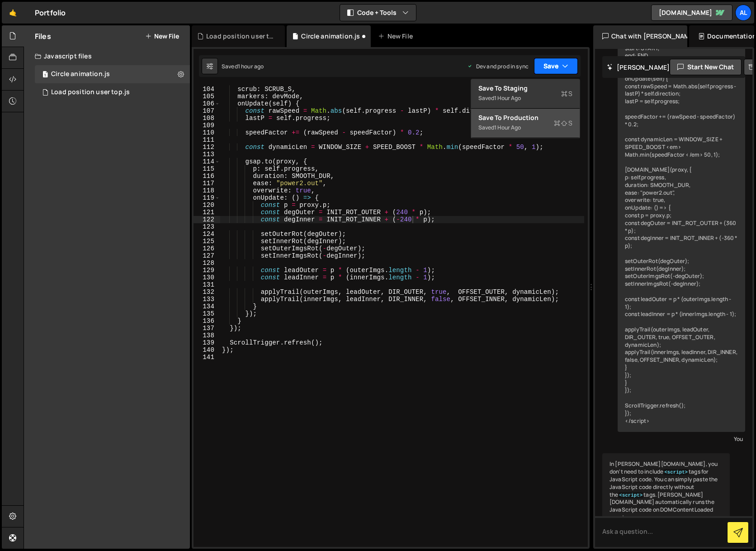  I want to click on button: Save, so click(555, 66).